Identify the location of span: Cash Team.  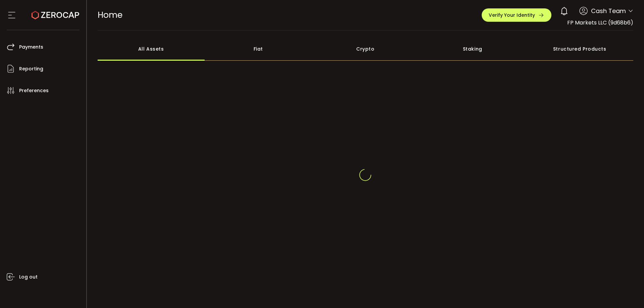
(608, 11).